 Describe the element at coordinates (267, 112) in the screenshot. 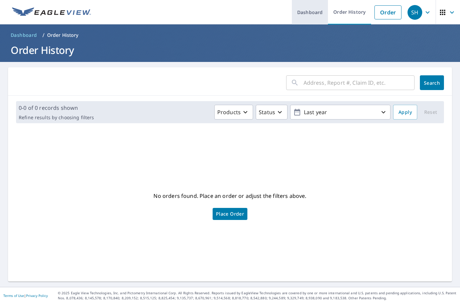

I see `p: Status` at that location.